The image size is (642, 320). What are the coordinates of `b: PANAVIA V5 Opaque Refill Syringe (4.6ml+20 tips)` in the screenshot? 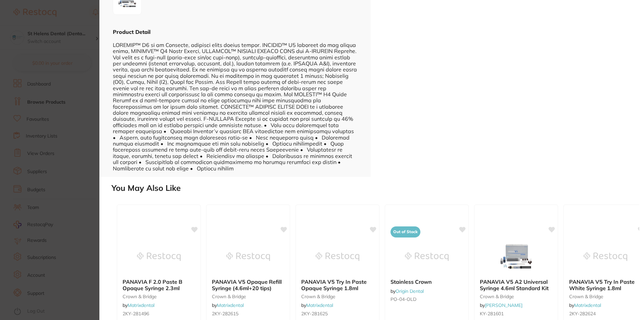 It's located at (248, 285).